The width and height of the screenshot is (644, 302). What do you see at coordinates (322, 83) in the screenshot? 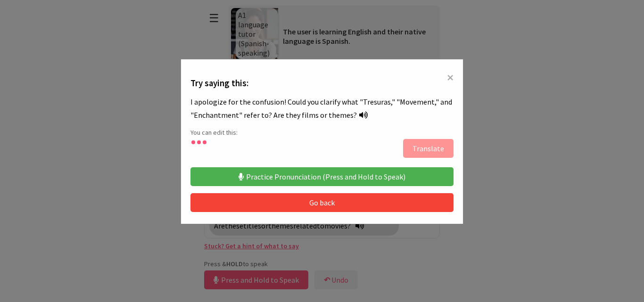
I see `h3: Try saying this:` at bounding box center [322, 83].